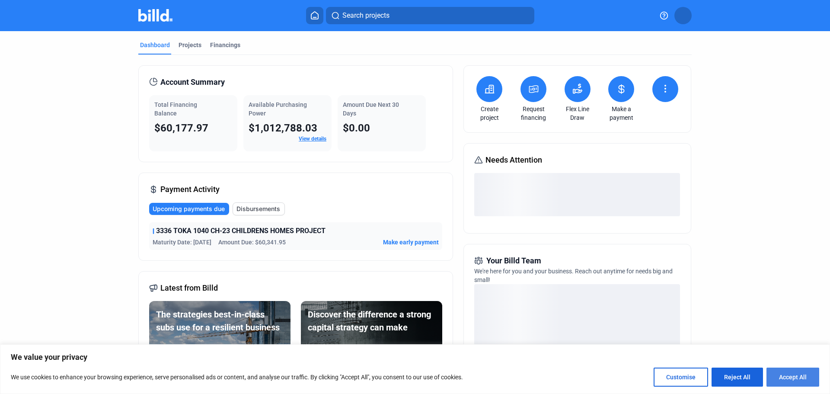  What do you see at coordinates (415, 357) in the screenshot?
I see `p: We value your privacy` at bounding box center [415, 357].